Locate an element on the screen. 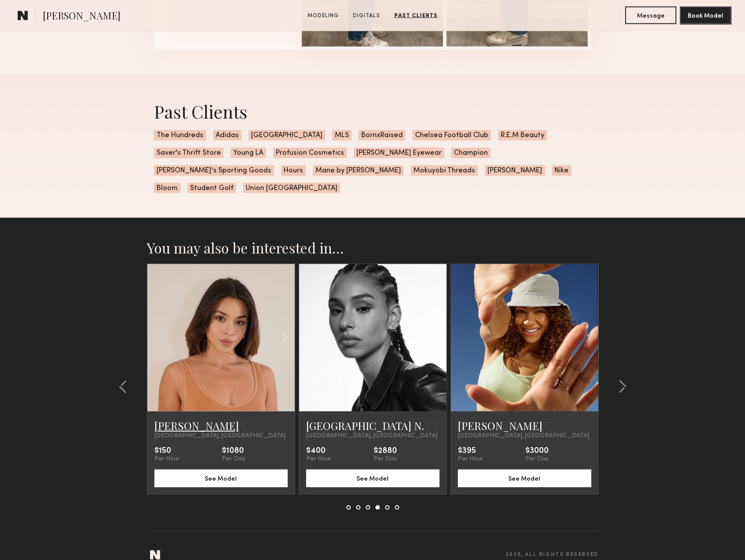 This screenshot has height=560, width=745. span: Champion is located at coordinates (471, 153).